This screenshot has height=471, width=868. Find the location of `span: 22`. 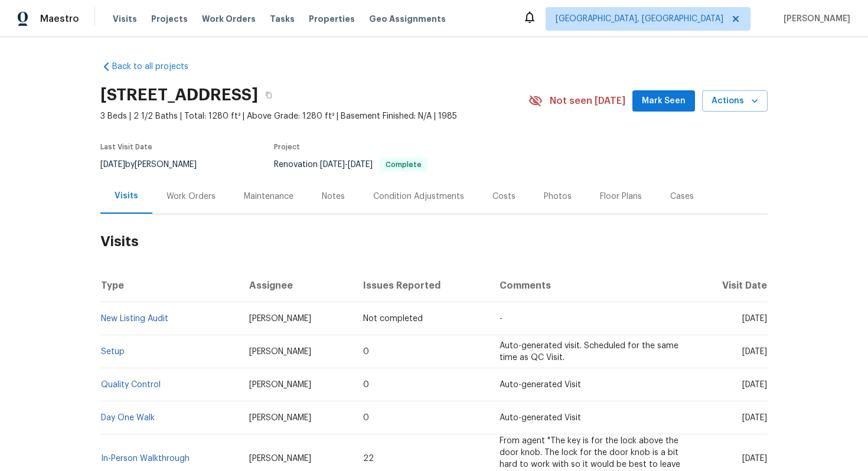

span: 22 is located at coordinates (369, 459).